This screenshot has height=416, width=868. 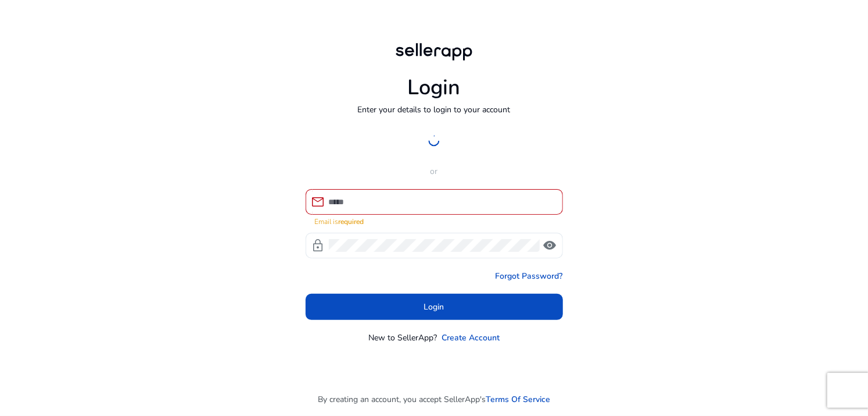 What do you see at coordinates (550, 245) in the screenshot?
I see `span: visibility` at bounding box center [550, 245].